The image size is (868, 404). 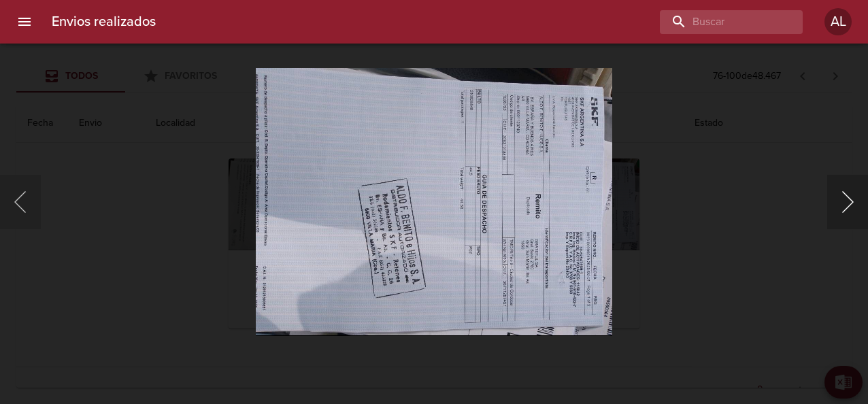 What do you see at coordinates (25, 22) in the screenshot?
I see `button: menu` at bounding box center [25, 22].